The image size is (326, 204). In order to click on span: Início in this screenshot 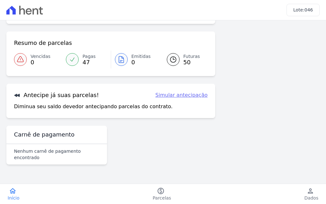, I will do `click(13, 198)`.